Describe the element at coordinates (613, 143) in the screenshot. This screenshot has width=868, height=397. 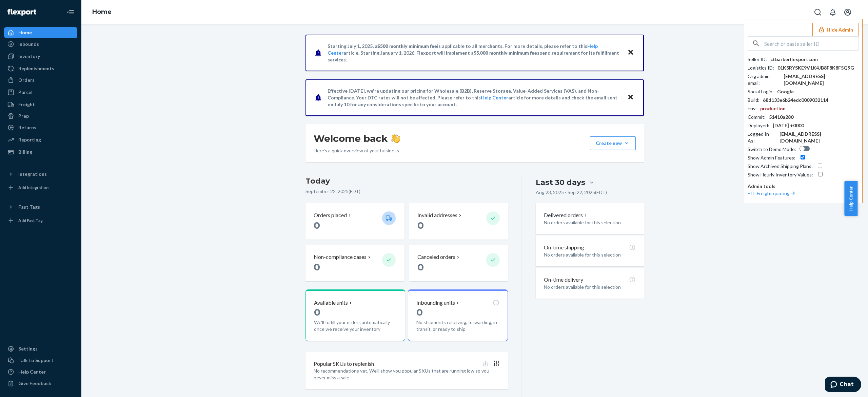
I see `button: Create new` at that location.